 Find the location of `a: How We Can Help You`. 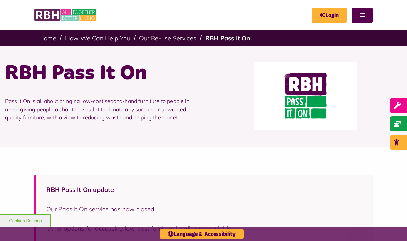

a: How We Can Help You is located at coordinates (98, 38).